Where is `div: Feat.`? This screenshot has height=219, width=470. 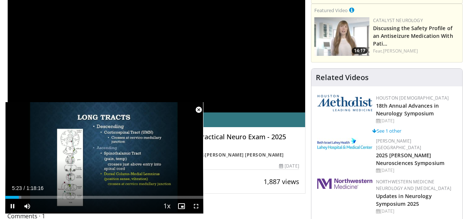
div: Feat. is located at coordinates (416, 51).